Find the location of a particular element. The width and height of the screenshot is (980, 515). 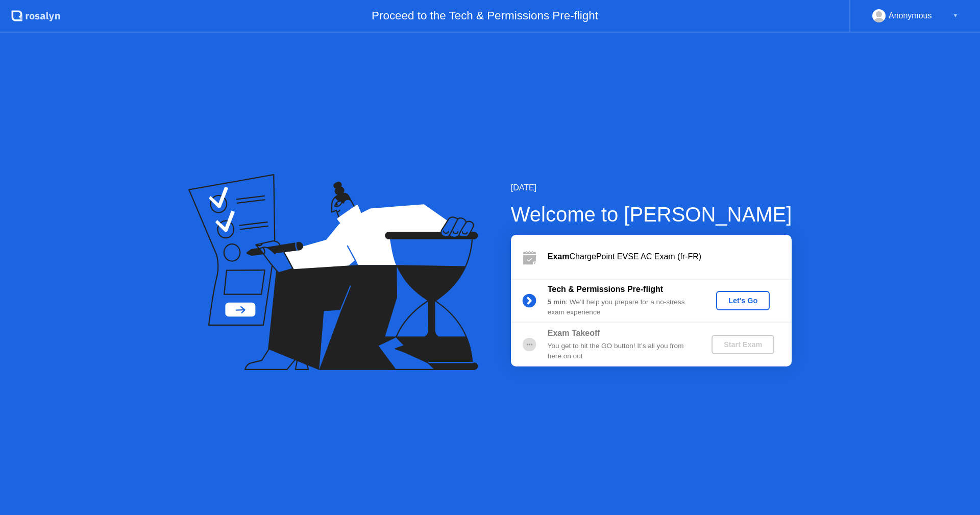

button: Start Exam is located at coordinates (743, 345).